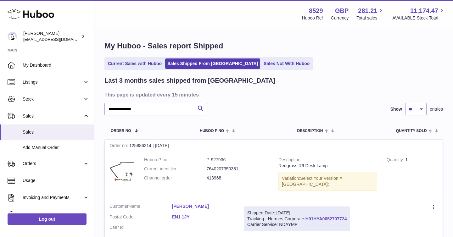 The image size is (453, 237). What do you see at coordinates (419, 14) in the screenshot?
I see `a: 11,174.47 AVAILABLE Stock Total` at bounding box center [419, 14].